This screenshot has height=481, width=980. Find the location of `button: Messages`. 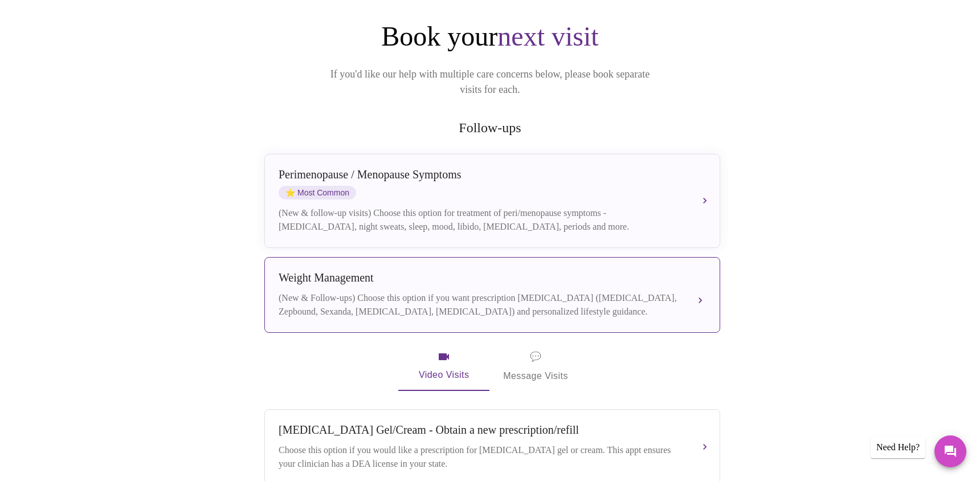

button: Messages is located at coordinates (950, 451).